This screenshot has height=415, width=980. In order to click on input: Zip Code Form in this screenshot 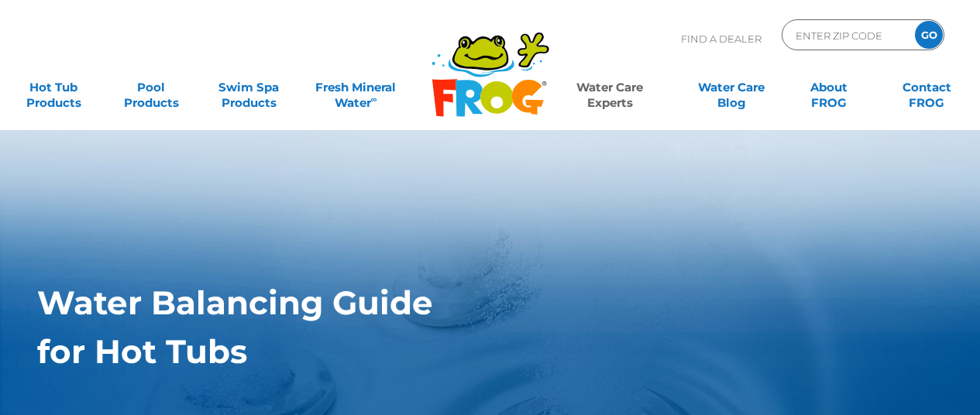, I will do `click(846, 35)`.